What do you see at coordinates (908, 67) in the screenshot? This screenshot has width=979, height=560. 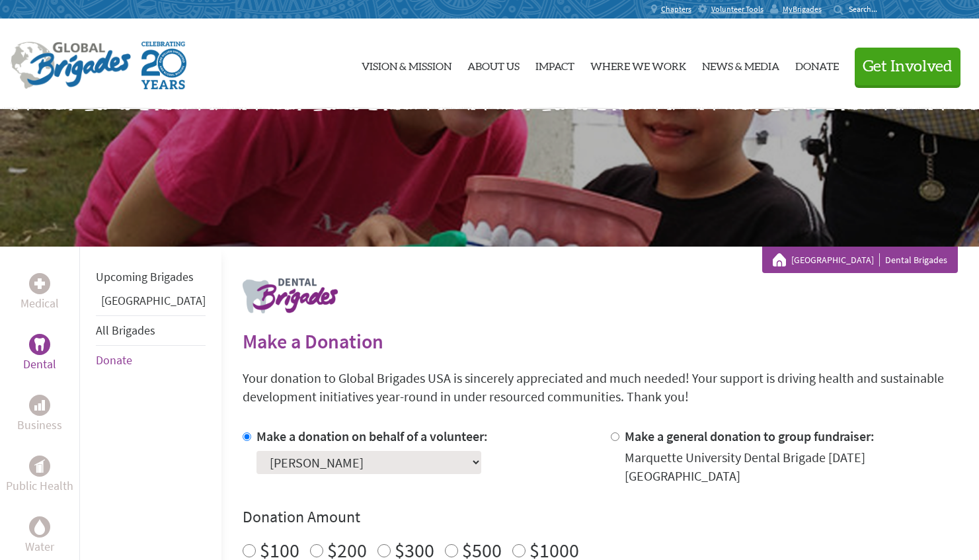 I see `span: Get Involved` at bounding box center [908, 67].